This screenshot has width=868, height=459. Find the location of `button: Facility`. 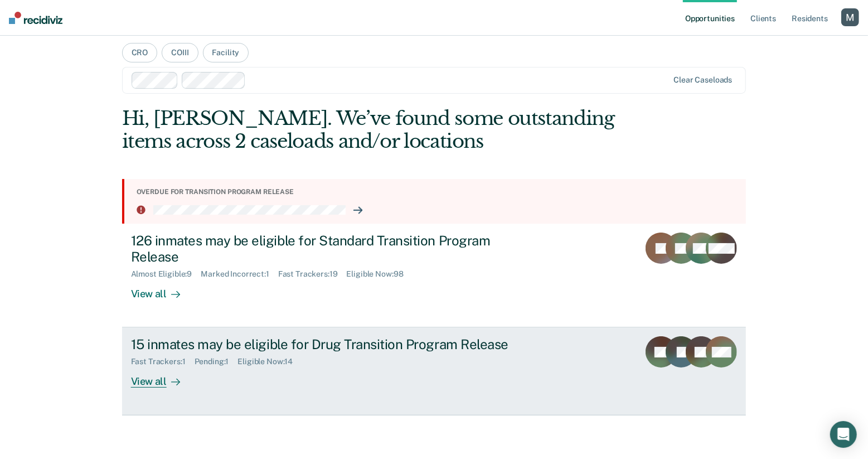

button: Facility is located at coordinates (226, 52).